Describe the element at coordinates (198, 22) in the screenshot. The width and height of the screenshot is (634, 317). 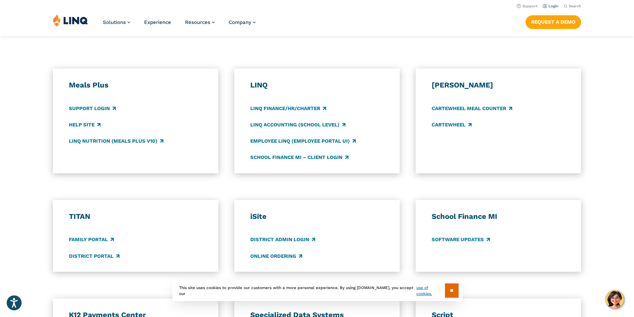
I see `span: Resources` at that location.